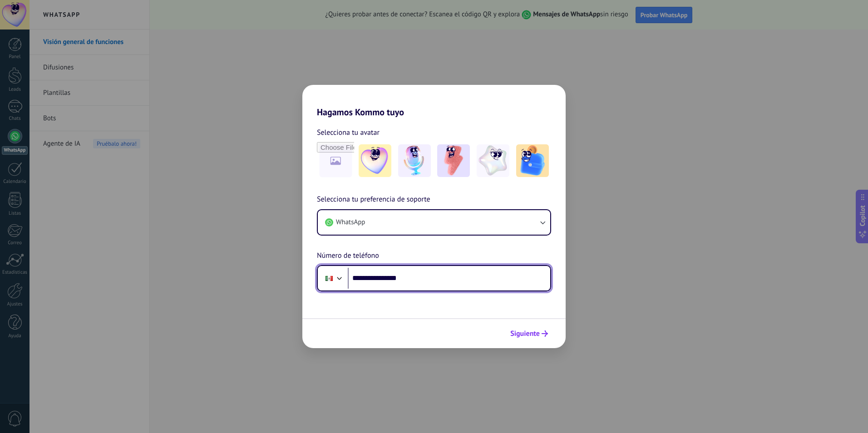 This screenshot has width=868, height=433. What do you see at coordinates (348, 133) in the screenshot?
I see `span: Selecciona tu avatar` at bounding box center [348, 133].